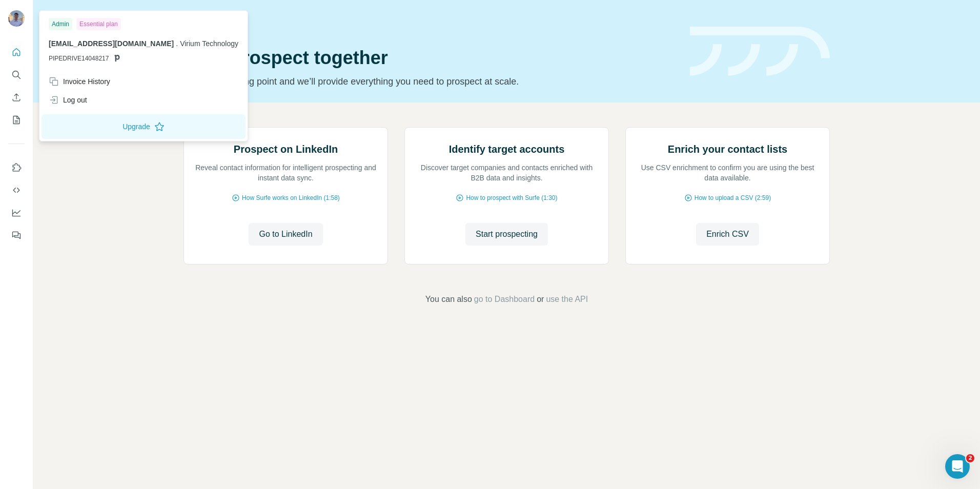 This screenshot has height=489, width=980. Describe the element at coordinates (430, 24) in the screenshot. I see `div: Quick start` at that location.